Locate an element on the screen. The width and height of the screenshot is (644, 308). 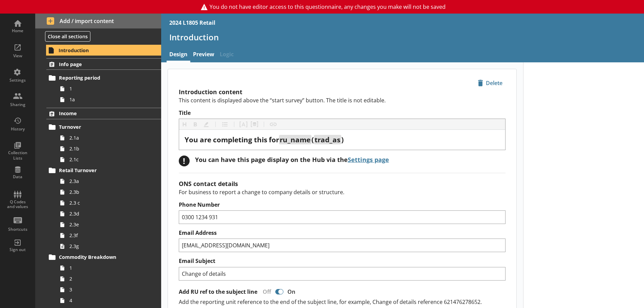
li: Reporting period11a is located at coordinates (106, 89).